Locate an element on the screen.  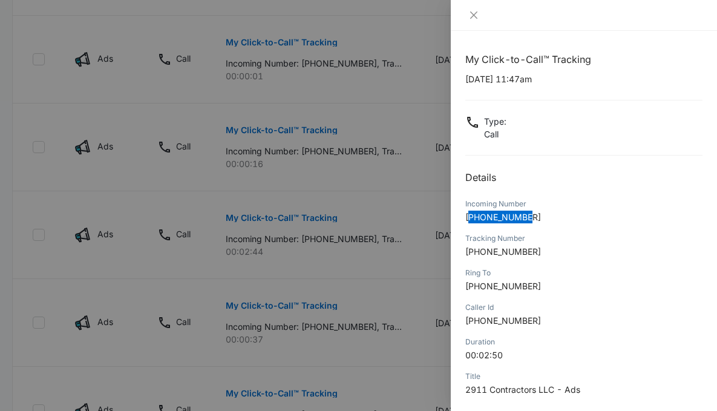
div: v 4.0.25 is located at coordinates (47, 24).